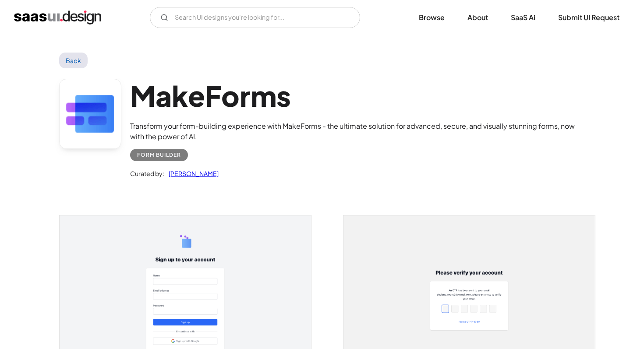 Image resolution: width=644 pixels, height=349 pixels. What do you see at coordinates (255, 18) in the screenshot?
I see `input: Search UI designs you're looking for...` at bounding box center [255, 18].